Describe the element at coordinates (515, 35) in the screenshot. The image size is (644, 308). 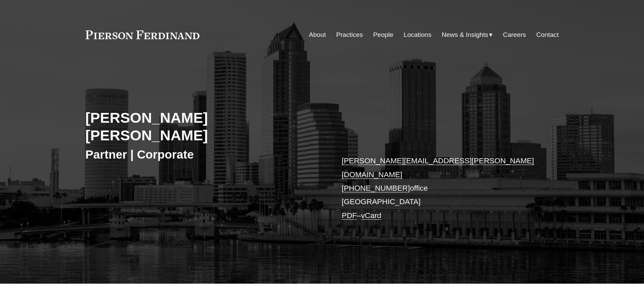
I see `a: Careers` at that location.